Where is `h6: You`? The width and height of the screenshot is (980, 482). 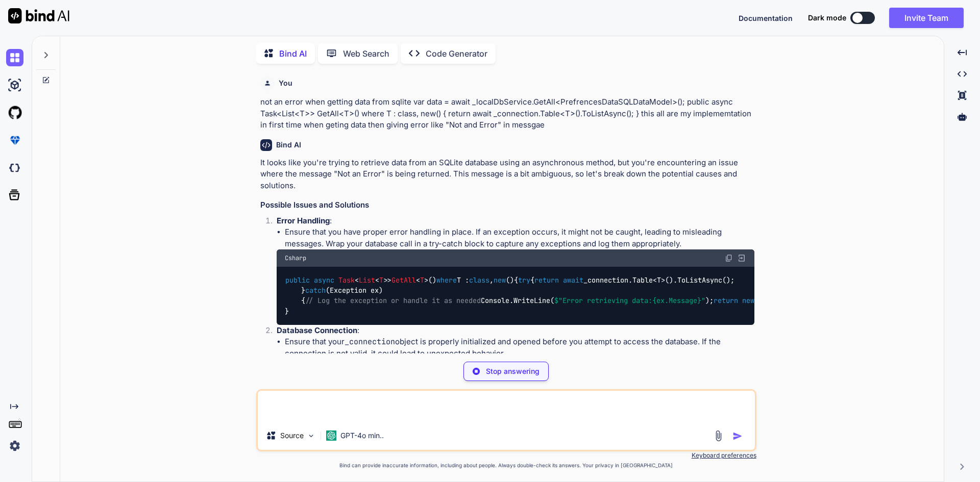
h6: You is located at coordinates (285, 83).